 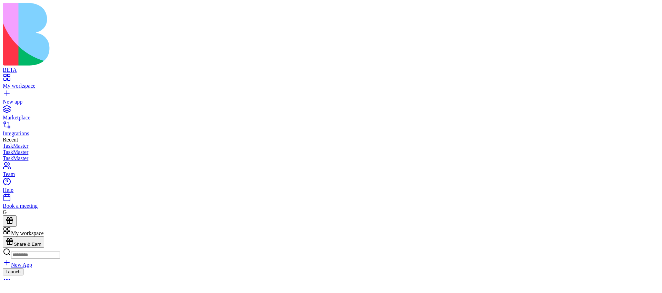 I want to click on div: New app, so click(x=331, y=102).